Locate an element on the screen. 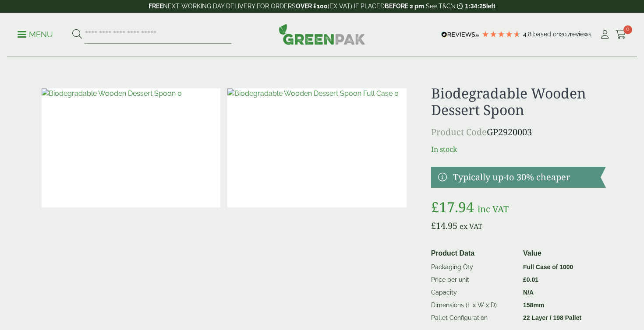 The width and height of the screenshot is (644, 330). strong: 158mm is located at coordinates (534, 305).